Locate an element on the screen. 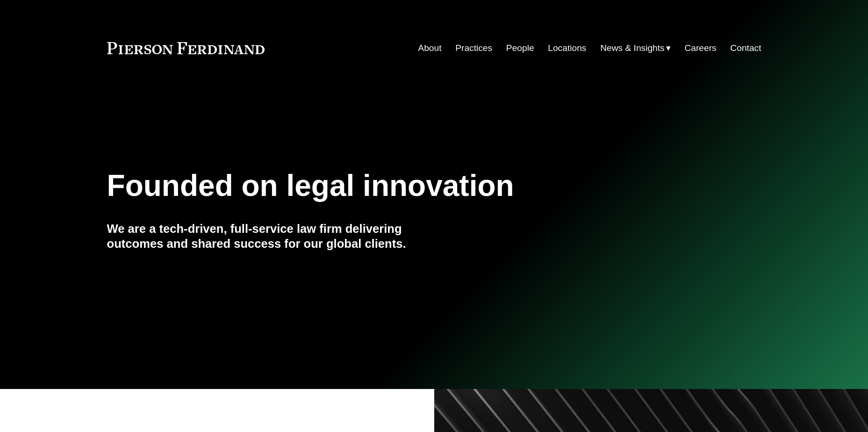  span: News & Insights is located at coordinates (633, 48).